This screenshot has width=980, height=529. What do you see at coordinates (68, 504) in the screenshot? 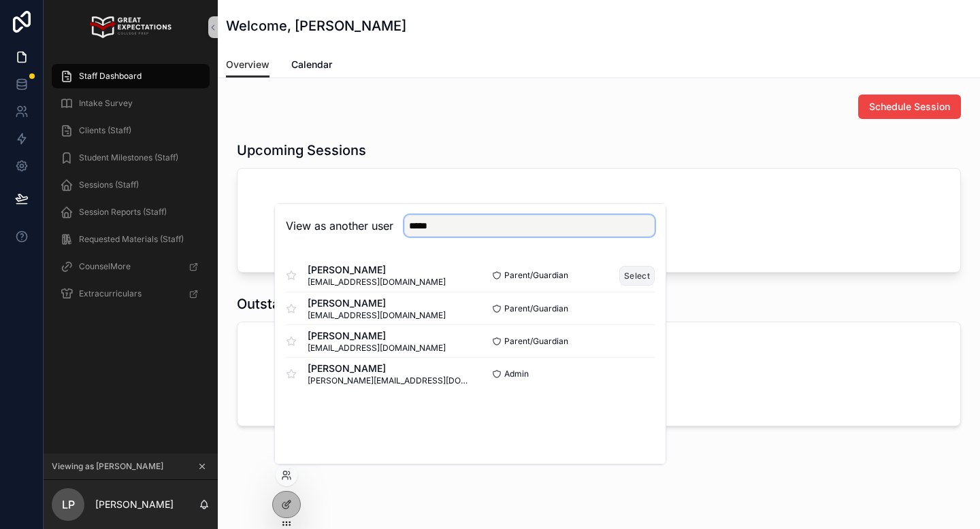
I see `span: LP` at bounding box center [68, 504].